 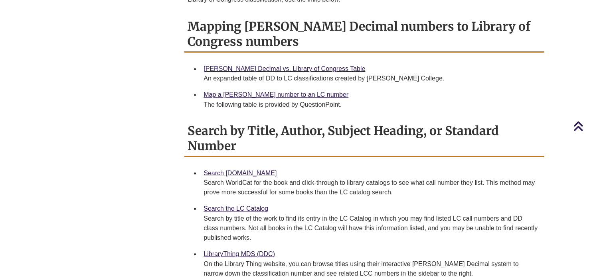 What do you see at coordinates (239, 254) in the screenshot?
I see `a: LibraryThing MDS (DDC)` at bounding box center [239, 254].